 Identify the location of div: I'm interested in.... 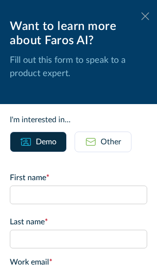
(79, 120).